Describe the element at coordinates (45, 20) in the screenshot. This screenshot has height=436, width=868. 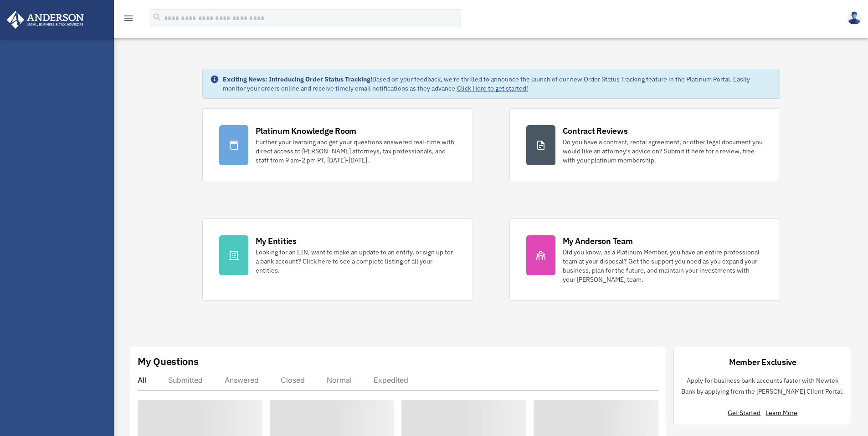
I see `img: Anderson Advisors Platinum Portal` at that location.